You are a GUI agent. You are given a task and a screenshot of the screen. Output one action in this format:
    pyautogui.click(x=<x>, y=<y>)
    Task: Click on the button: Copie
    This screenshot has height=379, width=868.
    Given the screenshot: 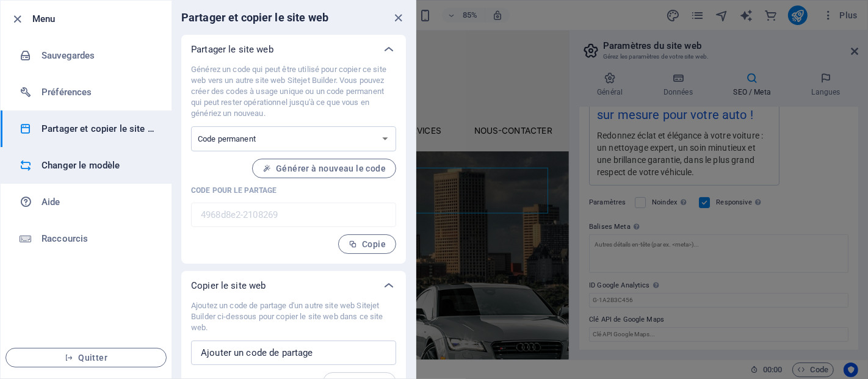 What is the action you would take?
    pyautogui.click(x=367, y=244)
    